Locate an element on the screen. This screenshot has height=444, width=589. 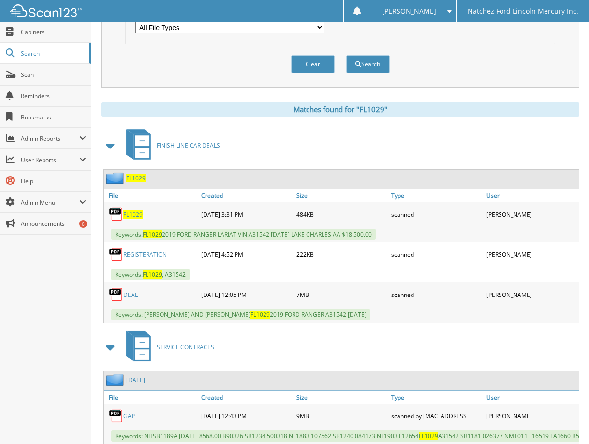
span: Announcements is located at coordinates (53, 224).